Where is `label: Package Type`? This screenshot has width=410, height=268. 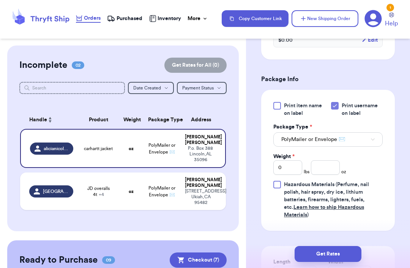
label: Package Type is located at coordinates (293, 127).